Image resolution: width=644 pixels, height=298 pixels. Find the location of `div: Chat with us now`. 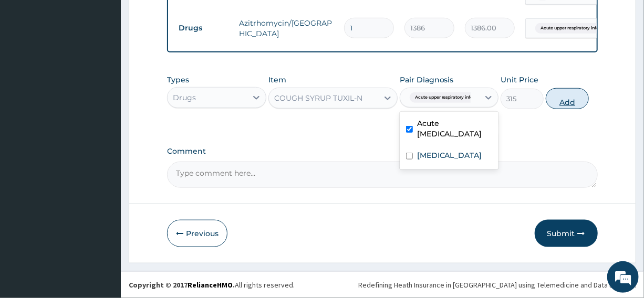

div: Chat with us now is located at coordinates (115, 65).